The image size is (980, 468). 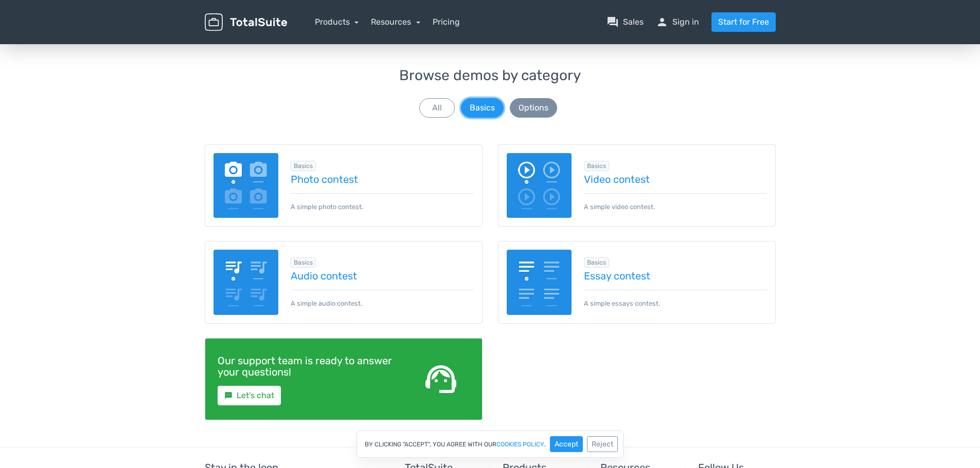 What do you see at coordinates (675, 179) in the screenshot?
I see `a: Video contest` at bounding box center [675, 179].